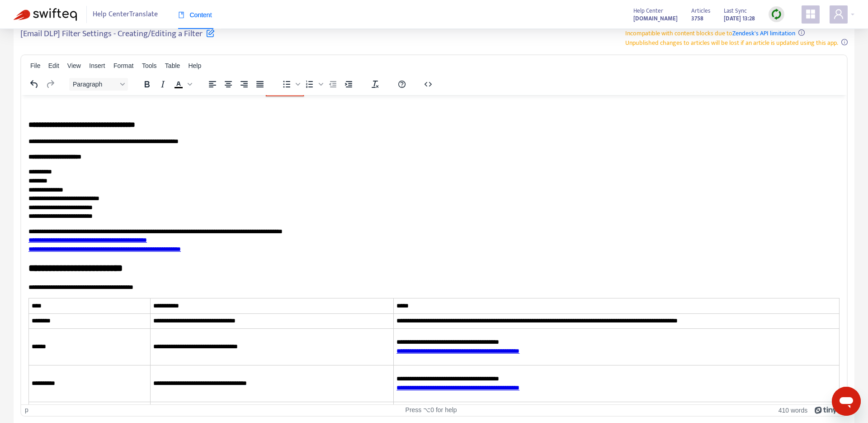 Image resolution: width=868 pixels, height=423 pixels. What do you see at coordinates (811, 14) in the screenshot?
I see `span: appstore` at bounding box center [811, 14].